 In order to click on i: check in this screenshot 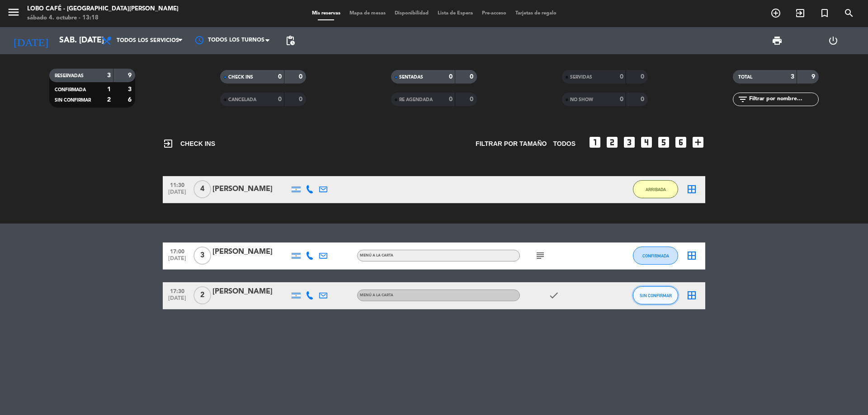, I will do `click(553, 295)`.